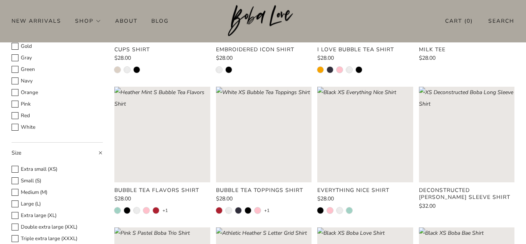 The height and width of the screenshot is (244, 526). Describe the element at coordinates (36, 21) in the screenshot. I see `a: New Arrivals` at that location.